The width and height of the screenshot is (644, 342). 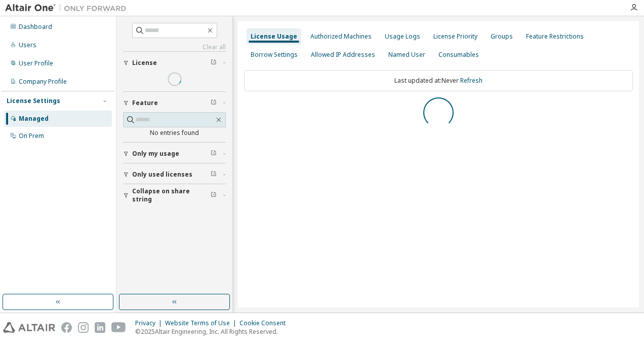 I want to click on div: License Settings, so click(x=33, y=101).